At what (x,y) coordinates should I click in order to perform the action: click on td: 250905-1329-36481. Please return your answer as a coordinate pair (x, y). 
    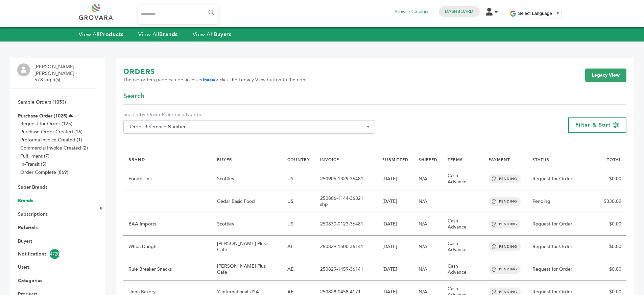
    Looking at the image, I should click on (346, 179).